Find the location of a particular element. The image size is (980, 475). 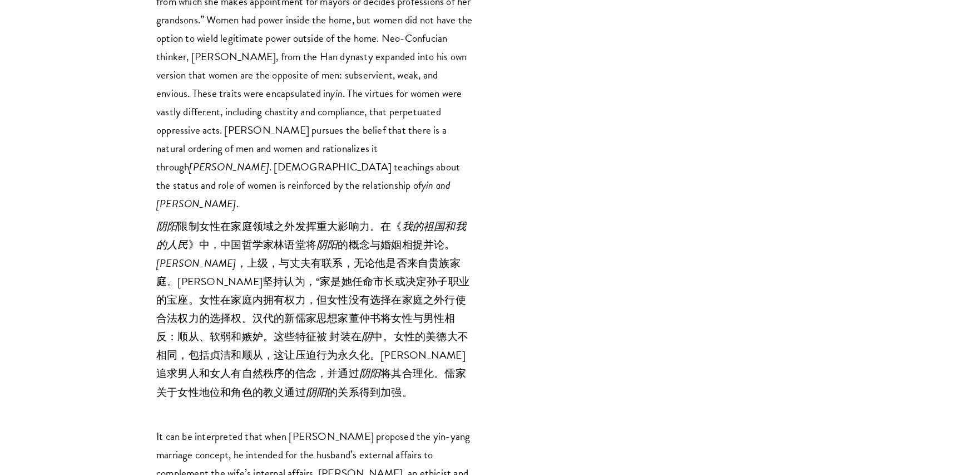

em: 我的祖国和我的人民 is located at coordinates (310, 235).